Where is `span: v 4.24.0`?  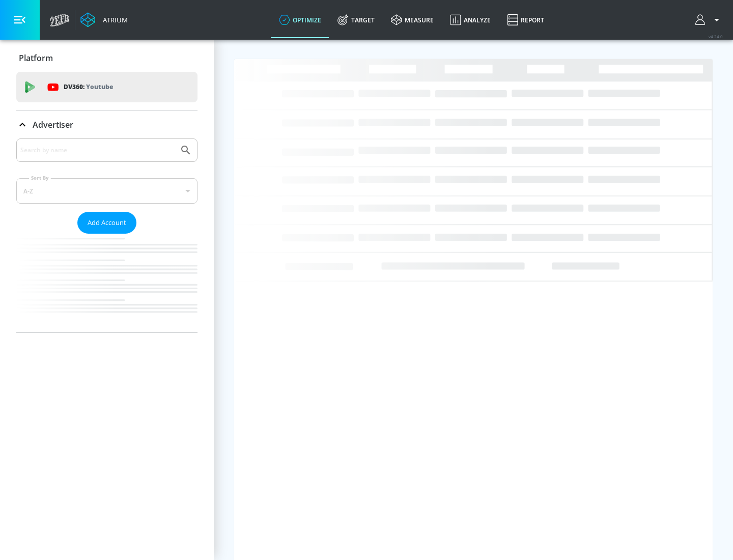 span: v 4.24.0 is located at coordinates (716, 36).